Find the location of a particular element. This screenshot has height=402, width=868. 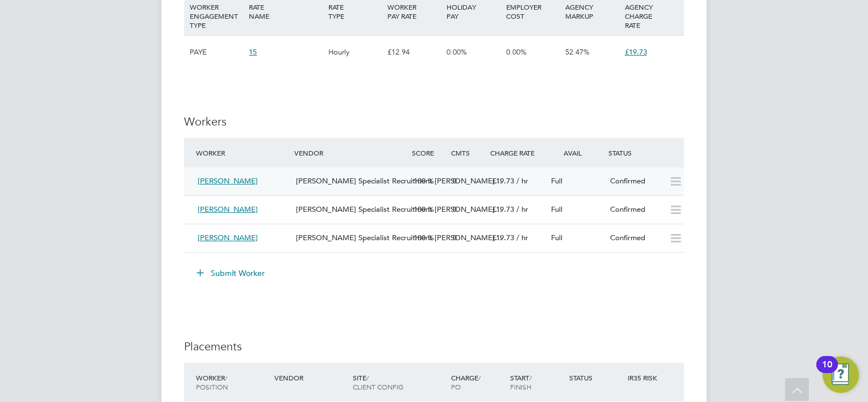

span: / Finish is located at coordinates (521, 383).